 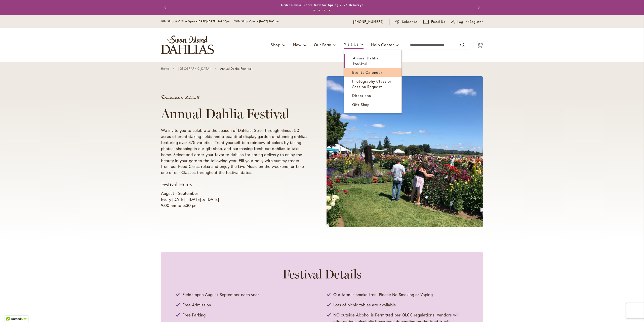 What do you see at coordinates (478, 8) in the screenshot?
I see `button: Next` at bounding box center [478, 8].